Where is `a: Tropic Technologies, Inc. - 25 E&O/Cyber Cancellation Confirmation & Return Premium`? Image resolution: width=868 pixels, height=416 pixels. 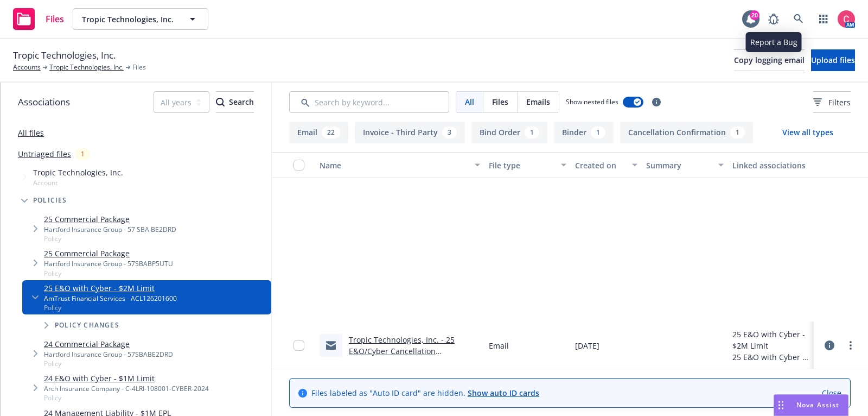
a: Tropic Technologies, Inc. - 25 E&O/Cyber Cancellation Confirmation & Return Premium is located at coordinates (407, 350).